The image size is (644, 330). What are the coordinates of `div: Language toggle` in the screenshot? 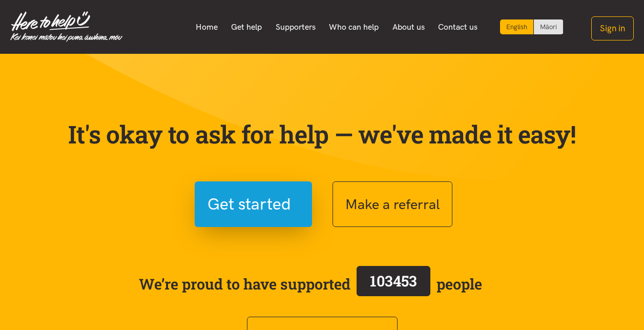 It's located at (532, 27).